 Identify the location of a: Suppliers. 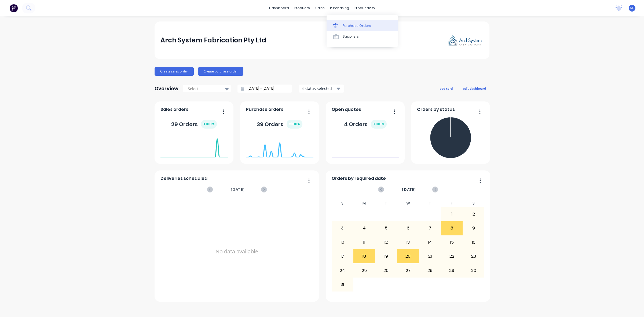
(362, 36).